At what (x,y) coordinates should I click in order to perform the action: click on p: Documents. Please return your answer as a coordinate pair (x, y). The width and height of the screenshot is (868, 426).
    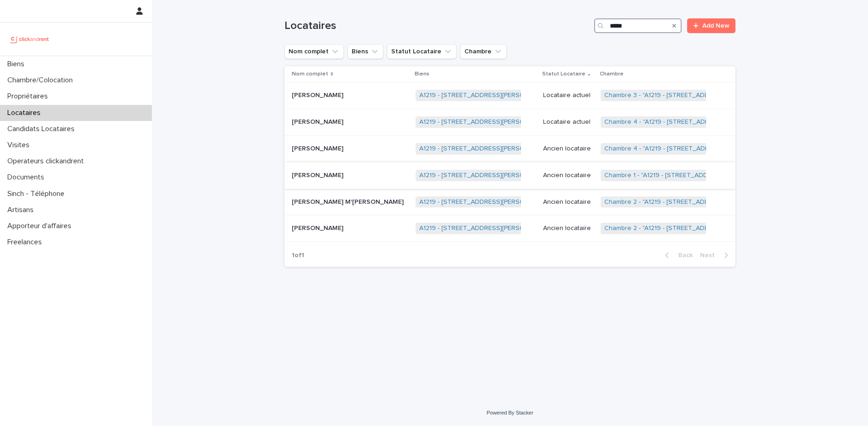
    Looking at the image, I should click on (27, 177).